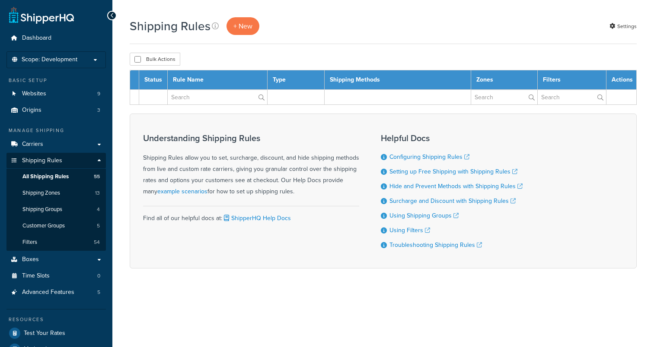 This screenshot has height=347, width=654. What do you see at coordinates (56, 293) in the screenshot?
I see `a: Advanced Features 5` at bounding box center [56, 293].